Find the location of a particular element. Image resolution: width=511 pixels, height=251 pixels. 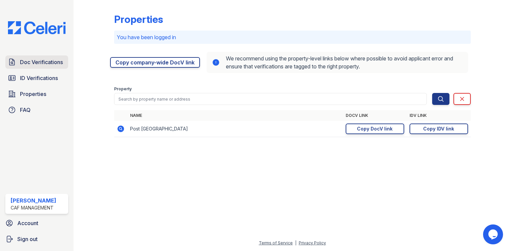

span: FAQ is located at coordinates (25, 110).